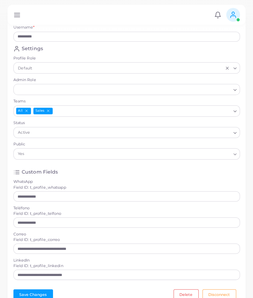 This screenshot has height=298, width=253. Describe the element at coordinates (23, 111) in the screenshot. I see `span: All` at that location.